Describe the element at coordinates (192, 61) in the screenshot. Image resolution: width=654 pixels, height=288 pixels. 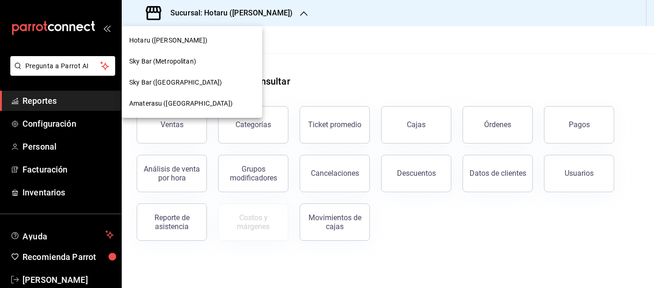
I see `div: Sky Bar (Metropolitan)` at that location.